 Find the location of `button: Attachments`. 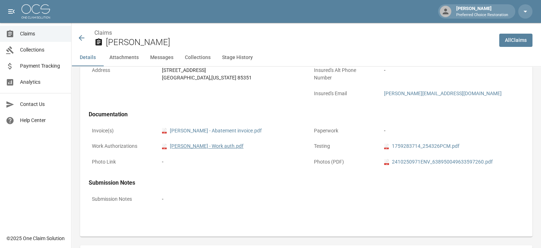

button: Attachments is located at coordinates (124, 58).